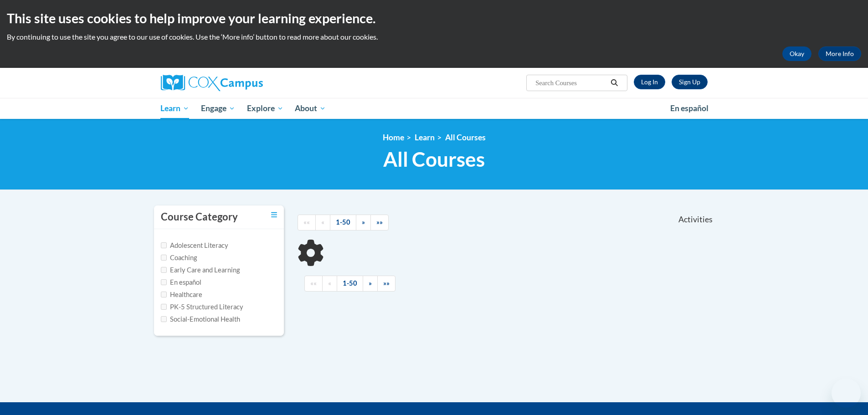 This screenshot has width=868, height=415. Describe the element at coordinates (247, 83) in the screenshot. I see `a: Cox Campus` at that location.